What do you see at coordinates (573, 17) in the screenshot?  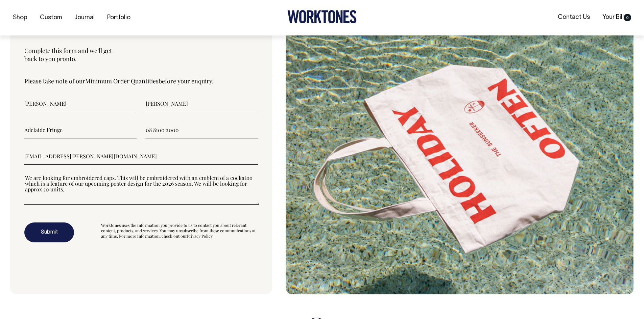 I see `a: Contact Us` at bounding box center [573, 17].